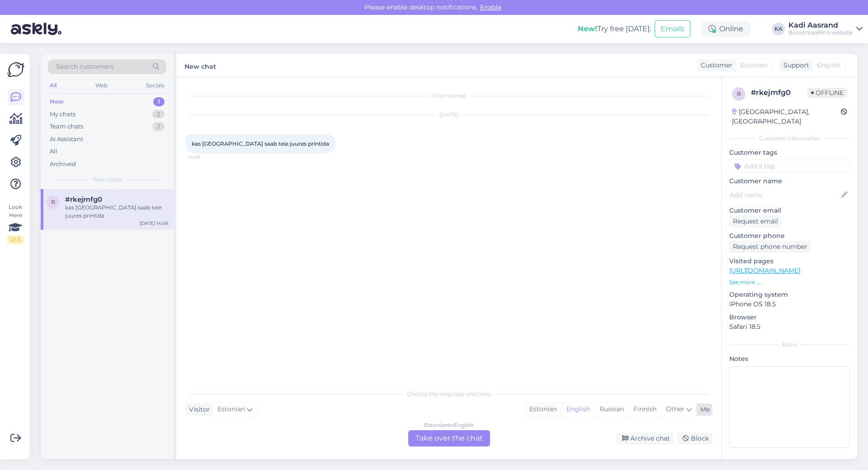  I want to click on div: KA, so click(779, 29).